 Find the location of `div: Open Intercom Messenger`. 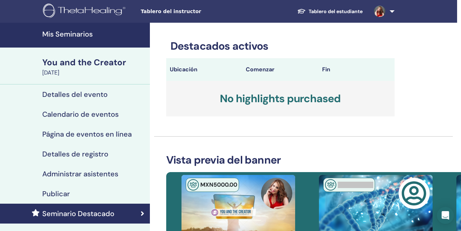

div: Open Intercom Messenger is located at coordinates (446, 216).